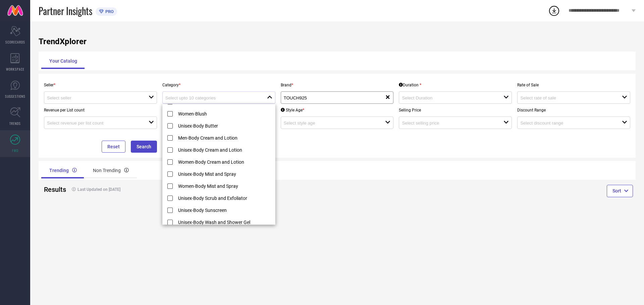  I want to click on span: PRO, so click(109, 11).